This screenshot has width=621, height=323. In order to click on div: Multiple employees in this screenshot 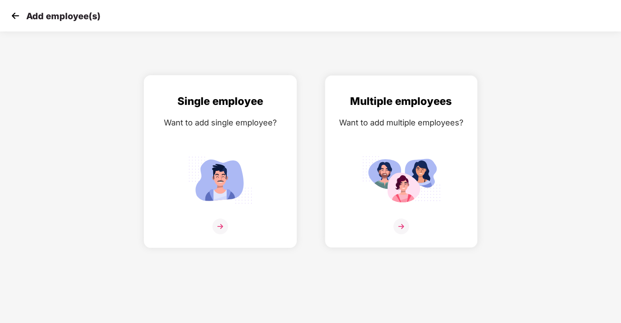, I will do `click(401, 101)`.